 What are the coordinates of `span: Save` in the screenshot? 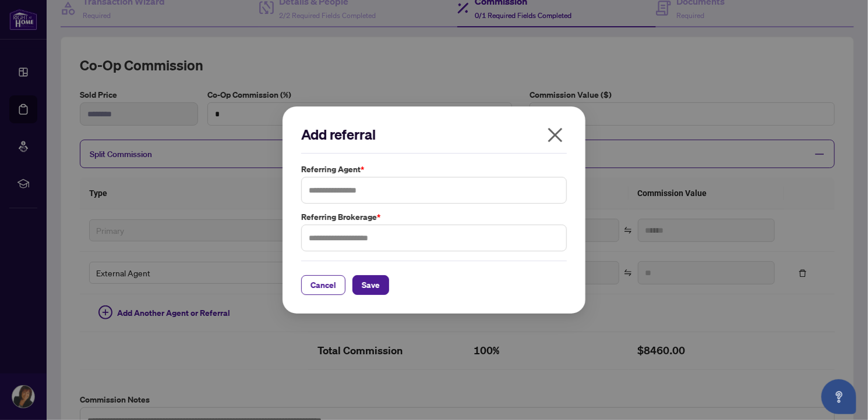 It's located at (371, 286).